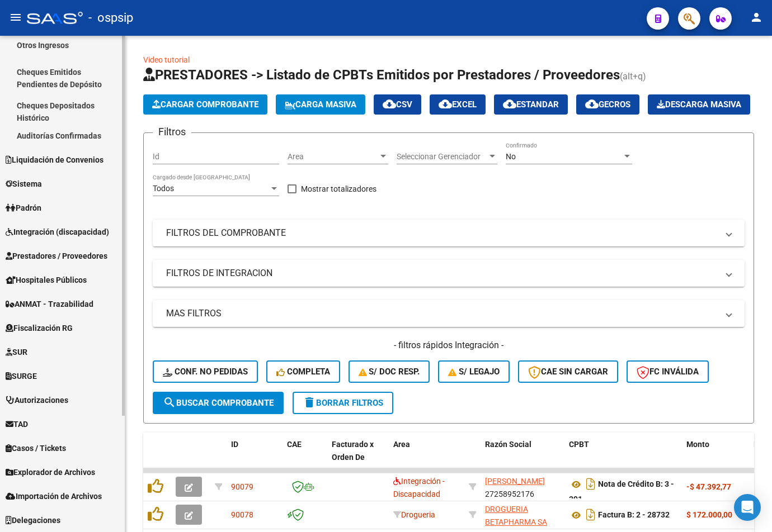 The image size is (772, 532). I want to click on span: Facturado x Orden De, so click(353, 450).